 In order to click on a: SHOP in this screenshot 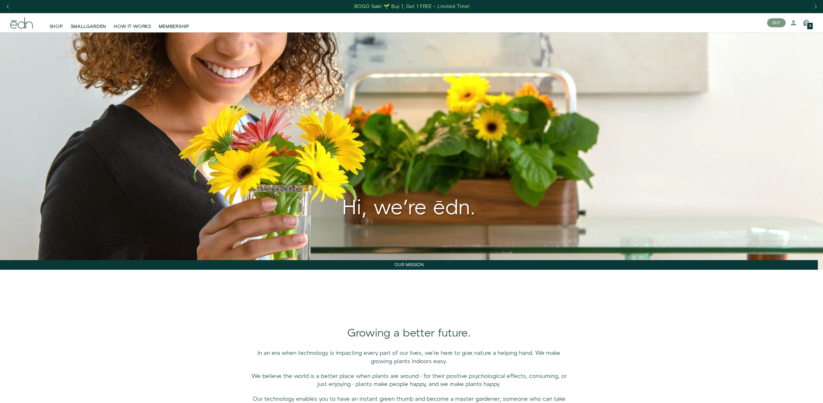, I will do `click(56, 23)`.